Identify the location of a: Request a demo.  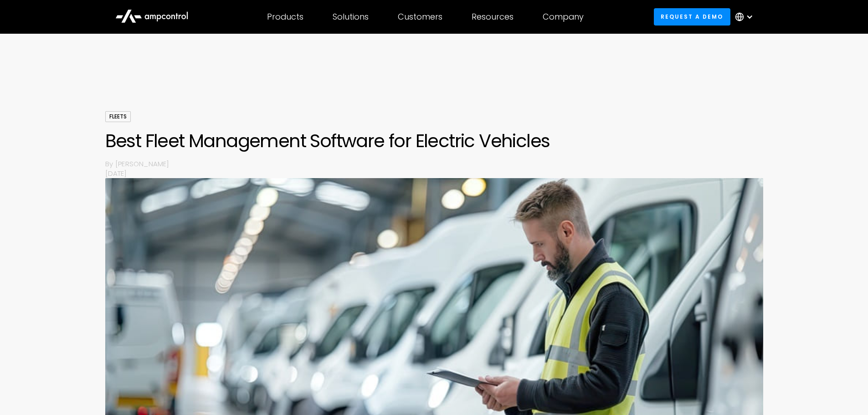
(692, 16).